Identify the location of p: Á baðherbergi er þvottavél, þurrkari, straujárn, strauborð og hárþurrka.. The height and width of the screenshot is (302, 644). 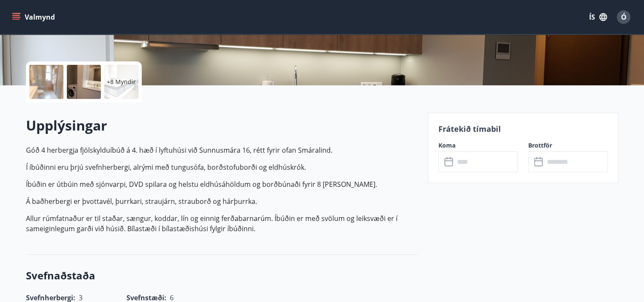
(222, 201).